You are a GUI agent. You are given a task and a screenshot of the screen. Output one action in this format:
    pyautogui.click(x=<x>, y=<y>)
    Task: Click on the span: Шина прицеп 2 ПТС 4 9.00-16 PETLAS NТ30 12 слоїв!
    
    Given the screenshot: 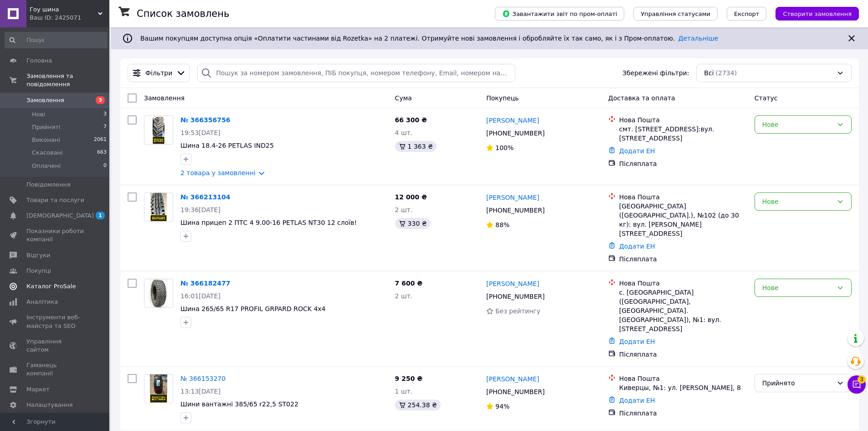 What is the action you would take?
    pyautogui.click(x=268, y=222)
    